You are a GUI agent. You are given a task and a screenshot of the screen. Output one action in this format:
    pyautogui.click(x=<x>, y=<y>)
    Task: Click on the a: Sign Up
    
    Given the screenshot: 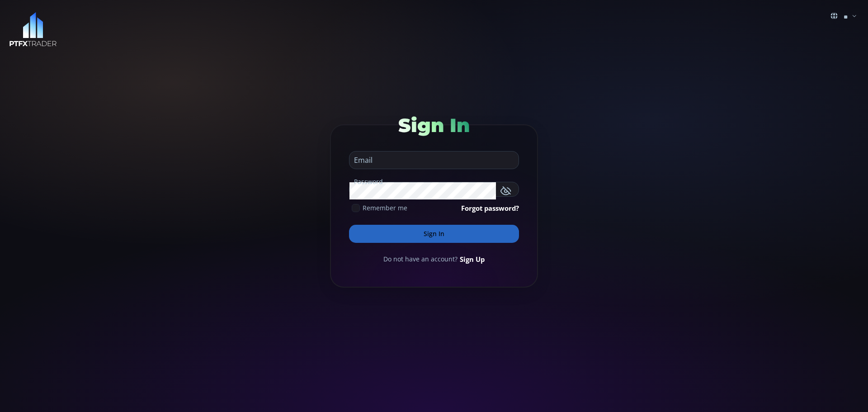 What is the action you would take?
    pyautogui.click(x=472, y=259)
    